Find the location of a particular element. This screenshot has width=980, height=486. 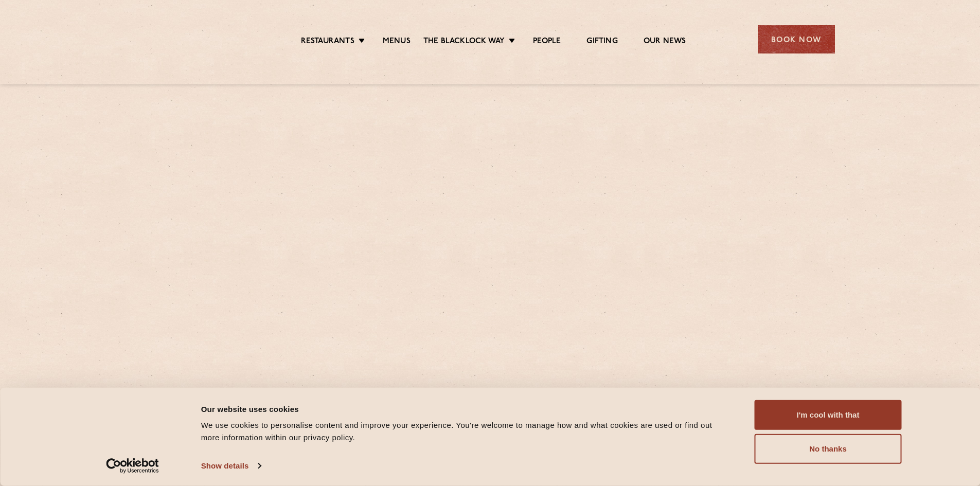

a: Menus is located at coordinates (396, 42).